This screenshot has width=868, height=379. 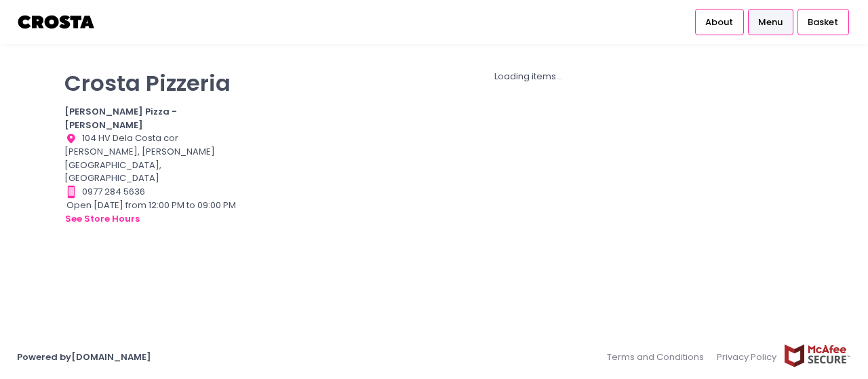 I want to click on div: 0977 284 5636, so click(x=150, y=192).